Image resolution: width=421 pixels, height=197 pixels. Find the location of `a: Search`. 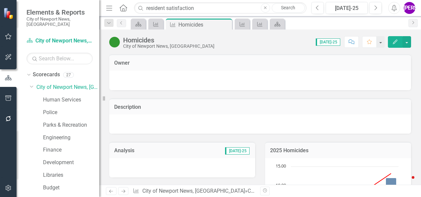

a: Search is located at coordinates (288, 8).